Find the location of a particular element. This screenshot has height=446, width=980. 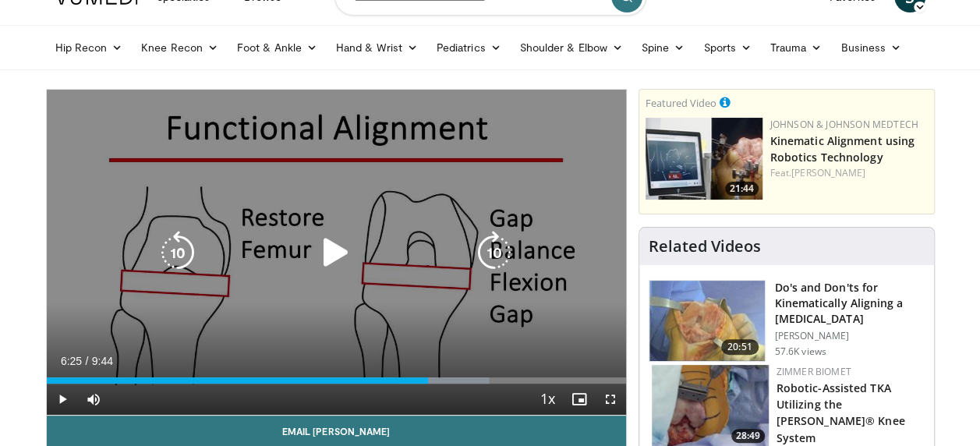

a: Sports is located at coordinates (727, 48).